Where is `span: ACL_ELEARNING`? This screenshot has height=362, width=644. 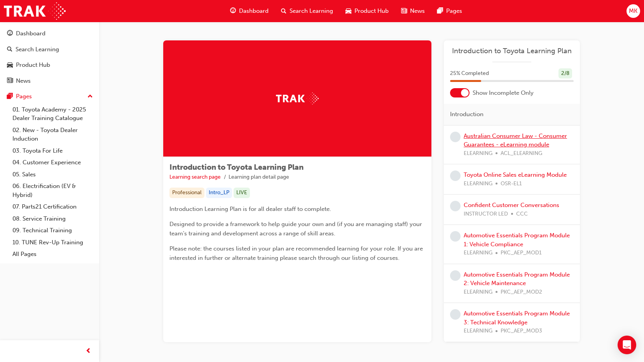 span: ACL_ELEARNING is located at coordinates (521, 153).